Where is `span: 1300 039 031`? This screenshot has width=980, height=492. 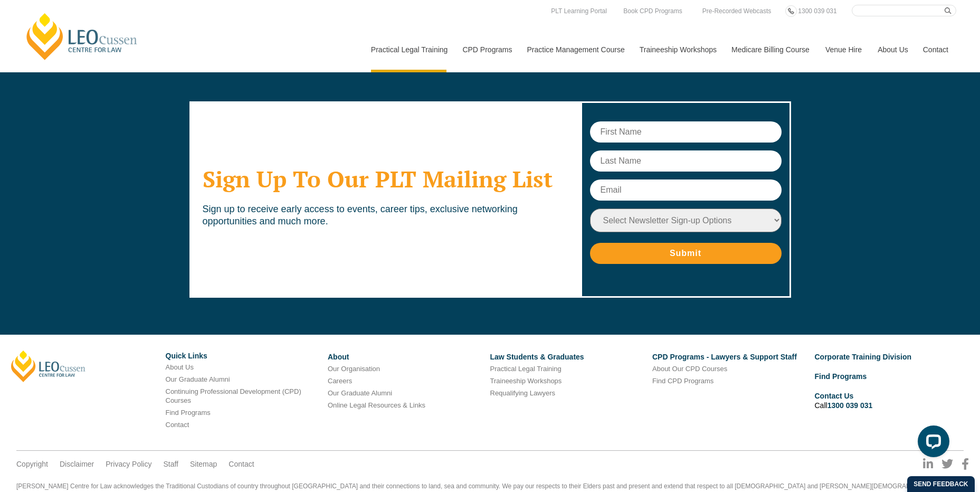 span: 1300 039 031 is located at coordinates (817, 11).